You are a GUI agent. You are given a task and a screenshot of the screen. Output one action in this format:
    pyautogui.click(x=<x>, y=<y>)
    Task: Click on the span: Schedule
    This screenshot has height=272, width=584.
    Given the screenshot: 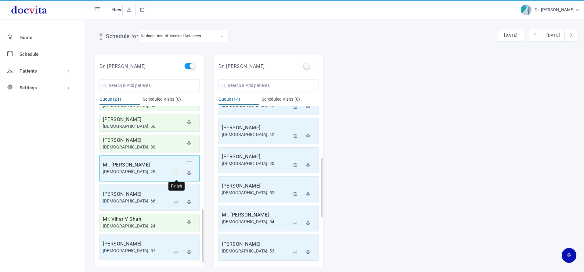 What is the action you would take?
    pyautogui.click(x=29, y=54)
    